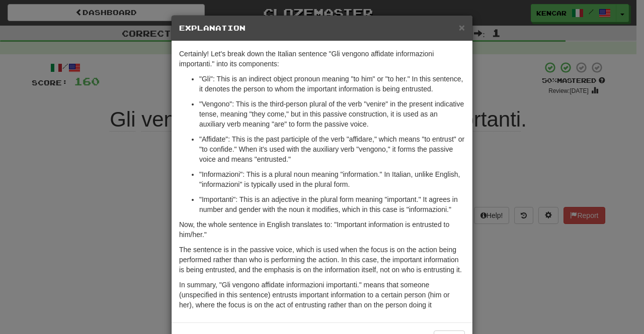 This screenshot has height=334, width=644. Describe the element at coordinates (322, 59) in the screenshot. I see `p: Certainly! Let's break down the Italian sentence "Gli vengono affidate informazioni importanti." ...` at that location.